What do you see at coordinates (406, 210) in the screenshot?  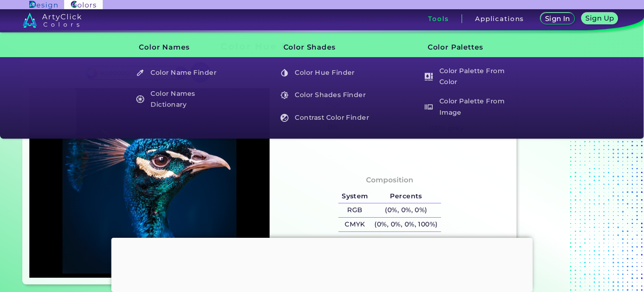 I see `h5: (0%, 0%, 0%)` at bounding box center [406, 210].